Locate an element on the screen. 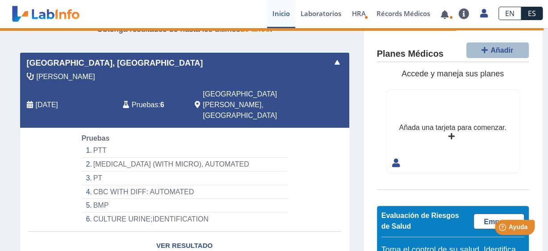 The image size is (548, 251). span: Accede y maneja sus planes is located at coordinates (452, 74).